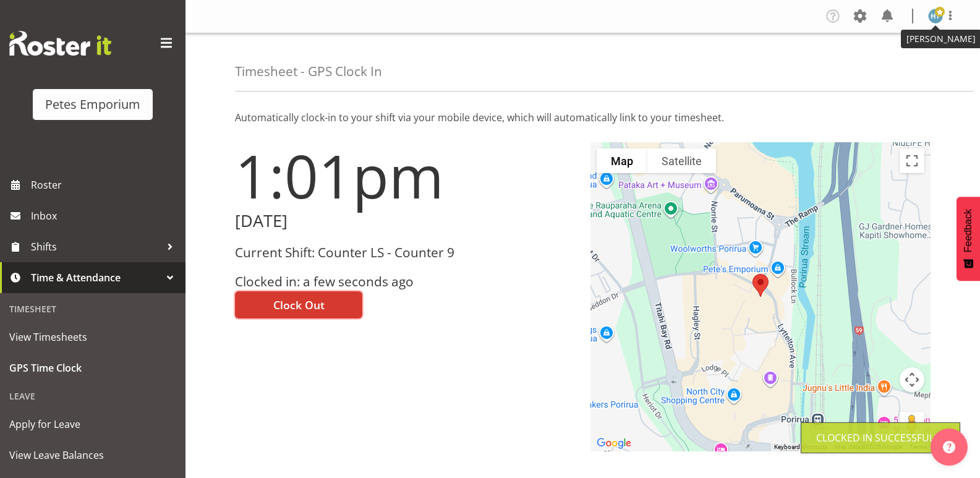  Describe the element at coordinates (912, 161) in the screenshot. I see `button: Toggle fullscreen view` at that location.